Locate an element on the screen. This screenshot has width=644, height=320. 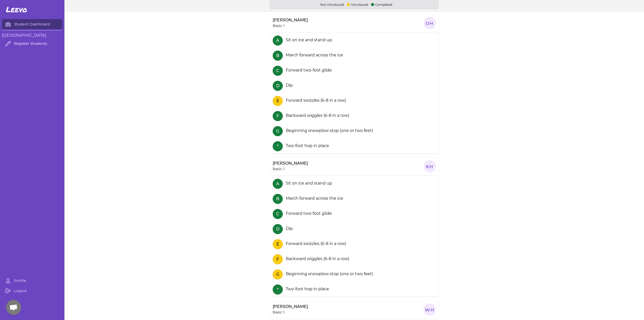
p: Introduced is located at coordinates (357, 4).